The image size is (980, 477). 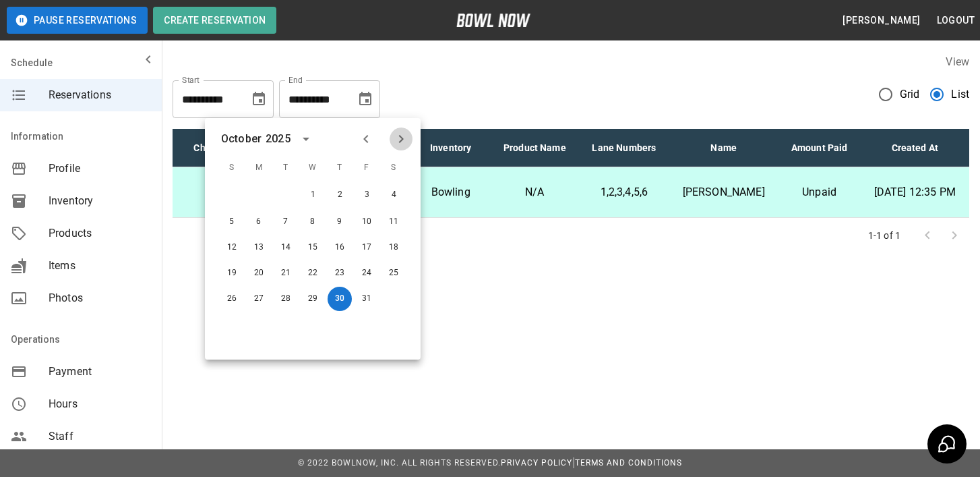 What do you see at coordinates (286, 222) in the screenshot?
I see `button: Oct 7, 2025` at bounding box center [286, 222].